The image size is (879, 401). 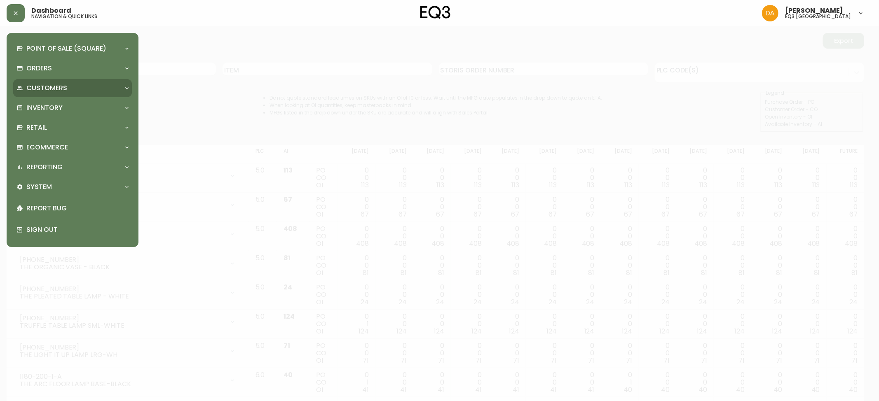 I want to click on p: Sign Out, so click(x=77, y=230).